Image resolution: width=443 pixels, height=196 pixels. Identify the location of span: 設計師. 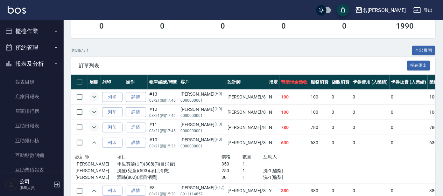
(82, 157).